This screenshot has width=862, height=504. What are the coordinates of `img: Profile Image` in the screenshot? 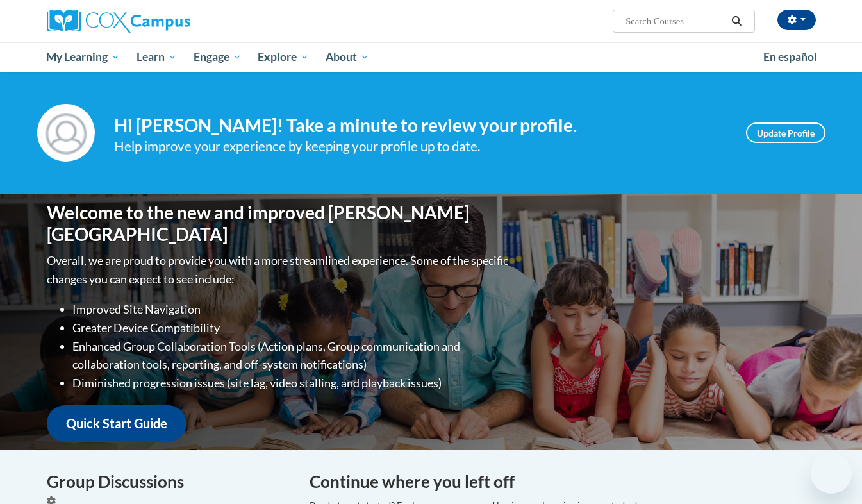 It's located at (66, 133).